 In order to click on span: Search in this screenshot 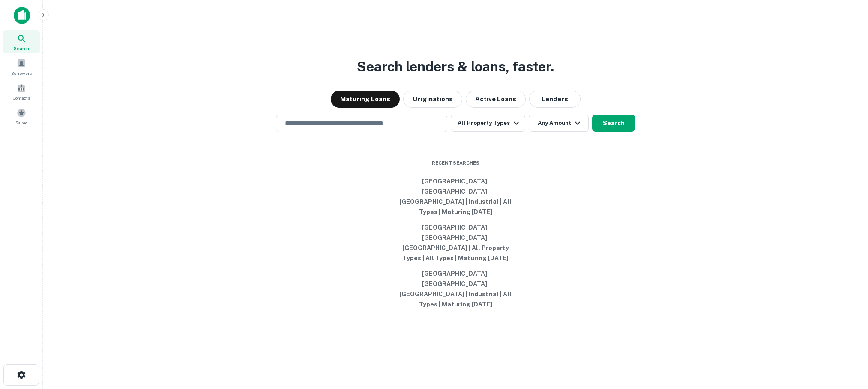, I will do `click(21, 49)`.